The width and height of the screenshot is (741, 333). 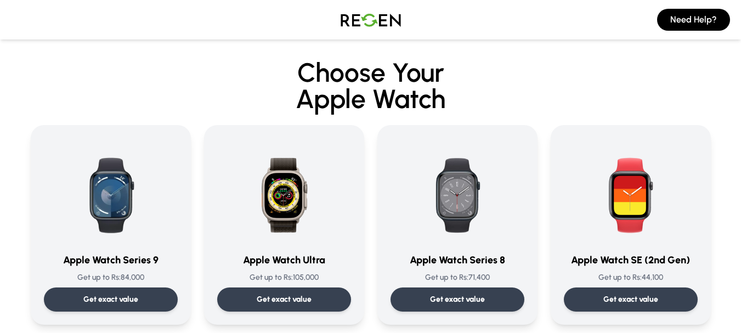 What do you see at coordinates (457, 277) in the screenshot?
I see `p: Get up to Rs: 71,400` at bounding box center [457, 277].